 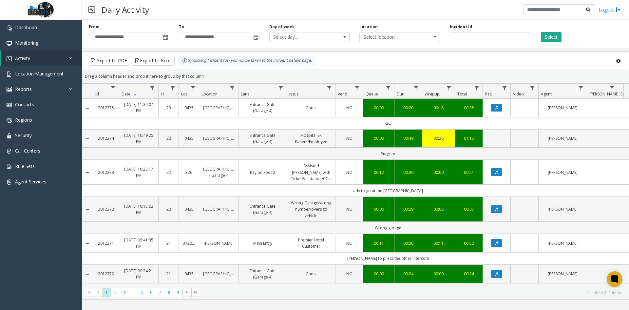 I want to click on a: Agent Filter Menu, so click(x=581, y=88).